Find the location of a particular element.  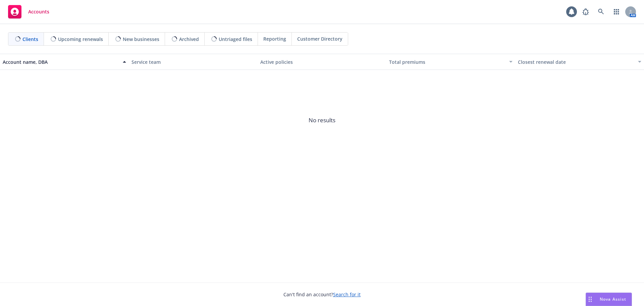

button: Nova Assist is located at coordinates (609, 299).